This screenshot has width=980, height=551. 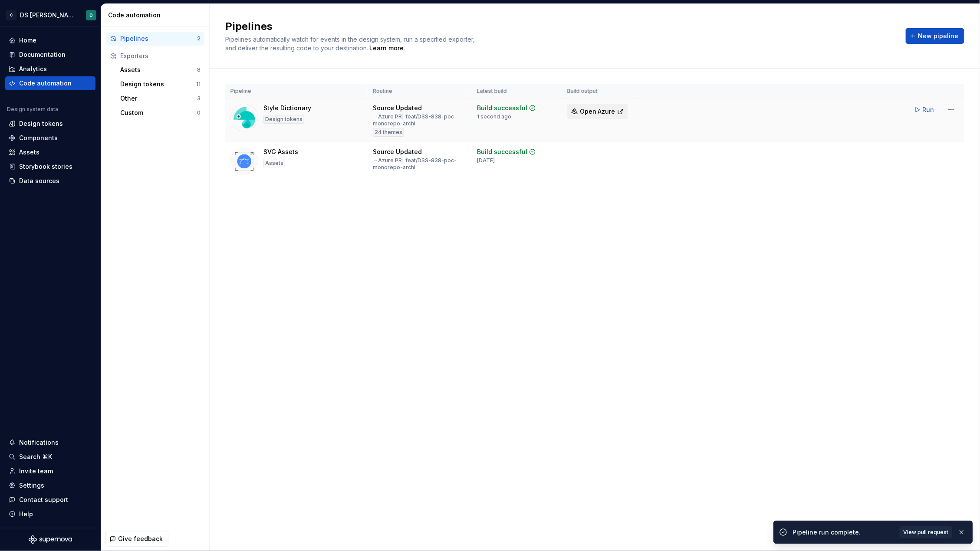 What do you see at coordinates (160, 84) in the screenshot?
I see `a: Design tokens11` at bounding box center [160, 84].